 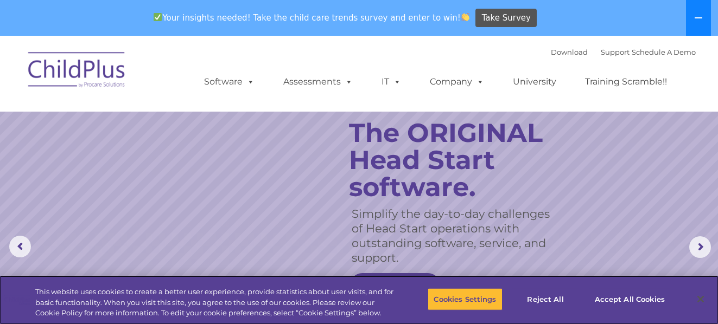 I want to click on span: Take Survey, so click(x=506, y=18).